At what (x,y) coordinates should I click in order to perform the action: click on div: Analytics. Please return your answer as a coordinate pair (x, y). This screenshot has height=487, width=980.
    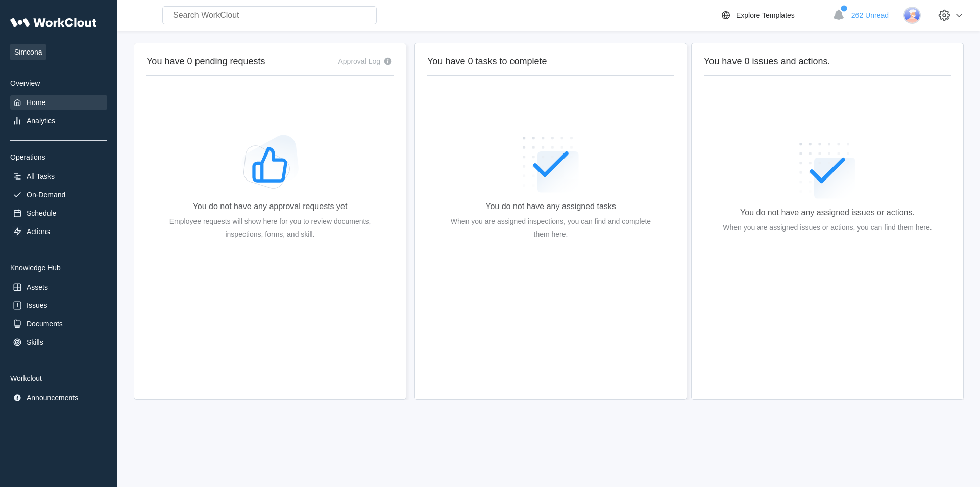
    Looking at the image, I should click on (41, 121).